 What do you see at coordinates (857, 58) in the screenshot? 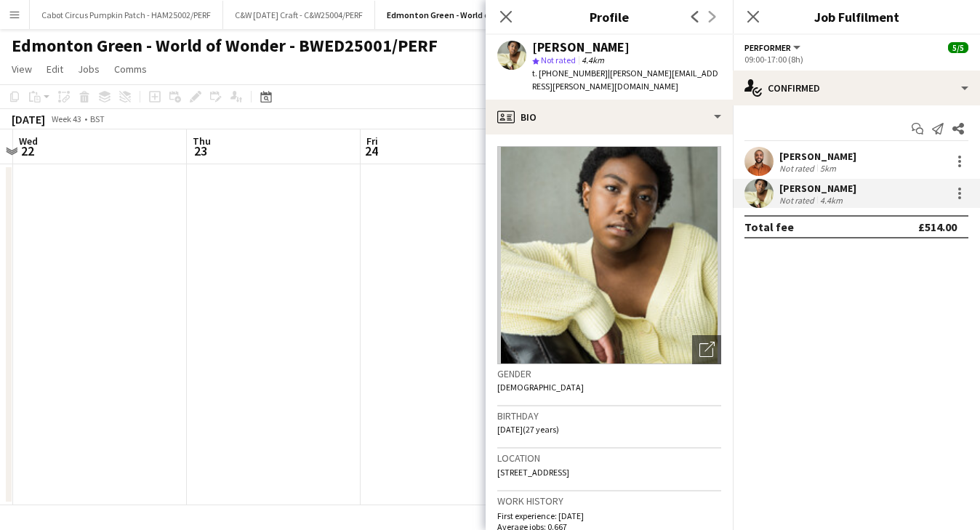
I see `div: 09:00-17:00 (8h)` at bounding box center [857, 58].